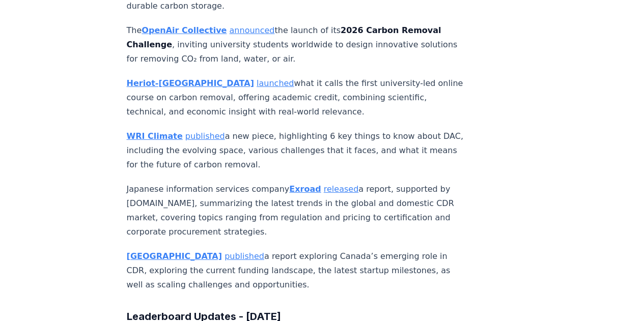 The image size is (644, 321). What do you see at coordinates (275, 83) in the screenshot?
I see `a: launched` at bounding box center [275, 83].